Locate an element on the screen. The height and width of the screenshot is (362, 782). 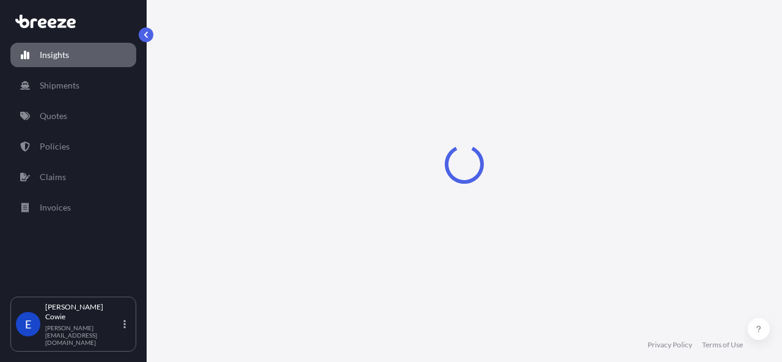
span: E is located at coordinates (28, 324).